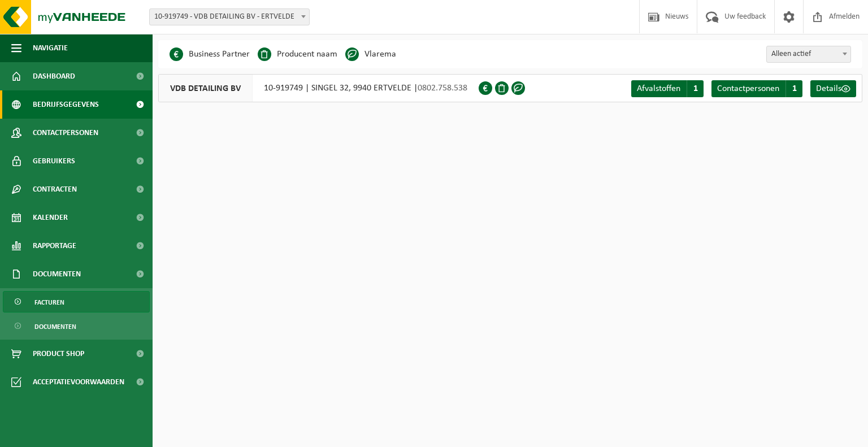 The height and width of the screenshot is (447, 868). What do you see at coordinates (829, 88) in the screenshot?
I see `span: Details` at bounding box center [829, 88].